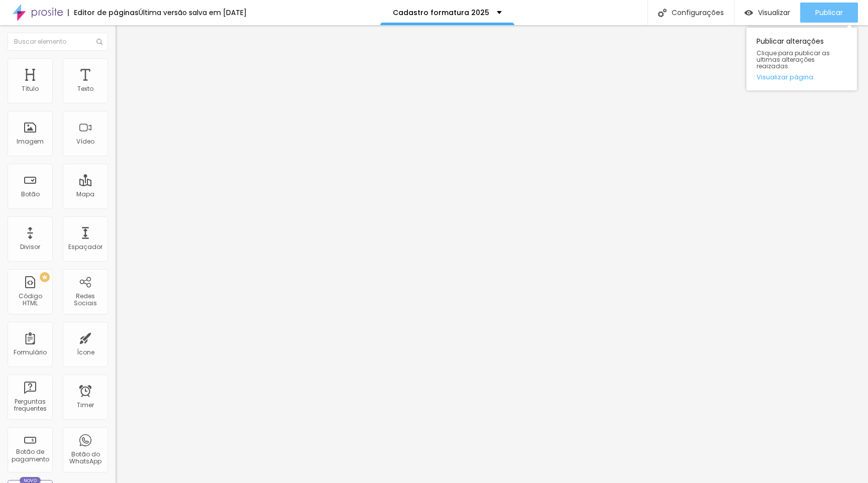 The height and width of the screenshot is (483, 868). What do you see at coordinates (103, 12) in the screenshot?
I see `div: Editor de páginas` at bounding box center [103, 12].